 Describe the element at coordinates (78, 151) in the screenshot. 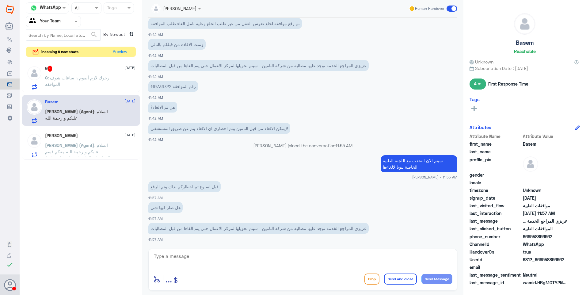

I see `span: : السلام عليكم و رحمة الله معكم قسم الموافقات الطبية كيف اقدر اخدمكم؟` at that location.